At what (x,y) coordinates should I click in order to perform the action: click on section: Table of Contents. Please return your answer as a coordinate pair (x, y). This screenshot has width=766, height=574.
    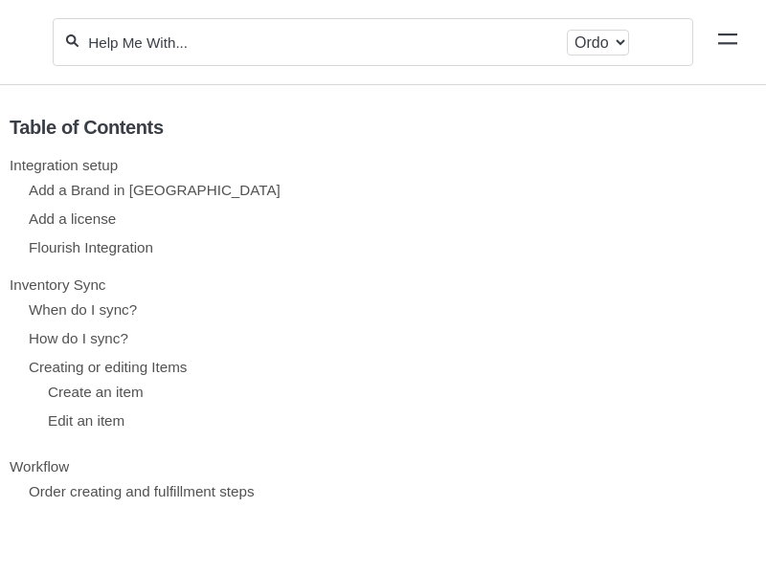
    Looking at the image, I should click on (375, 329).